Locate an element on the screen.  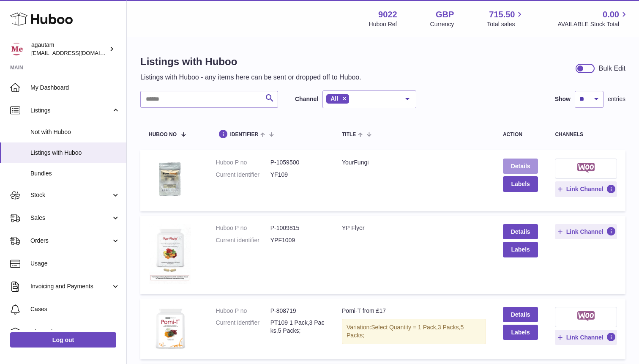
div: channels is located at coordinates (586, 135).